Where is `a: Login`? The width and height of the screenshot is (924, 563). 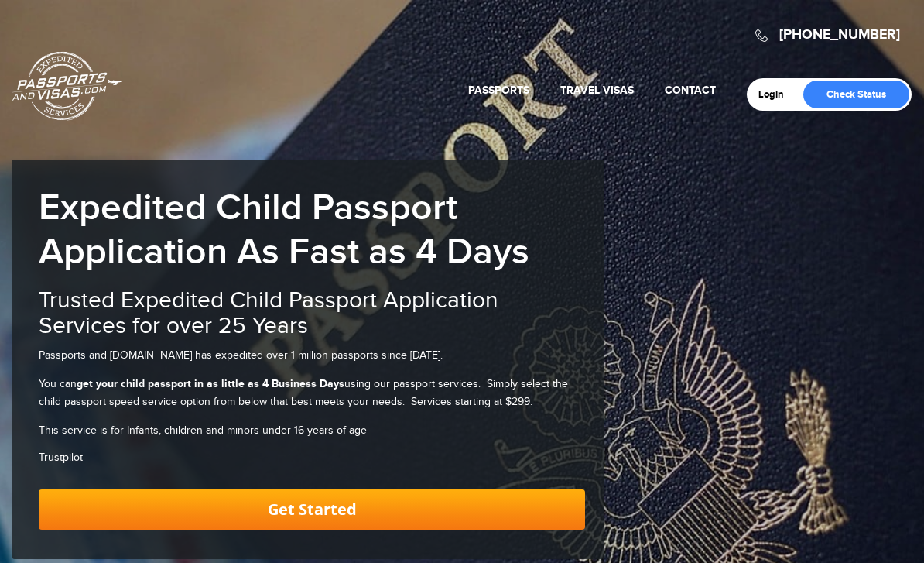 a: Login is located at coordinates (777, 94).